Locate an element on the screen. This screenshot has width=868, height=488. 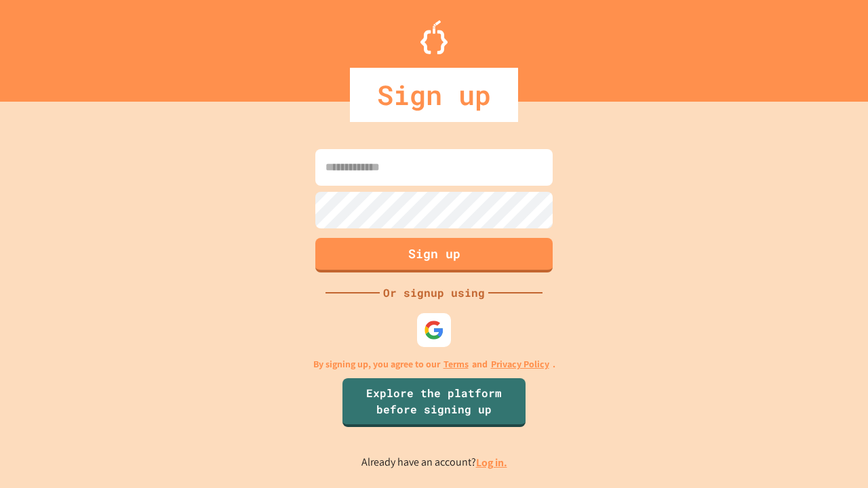
p: By signing up, you agree to our and . is located at coordinates (434, 364).